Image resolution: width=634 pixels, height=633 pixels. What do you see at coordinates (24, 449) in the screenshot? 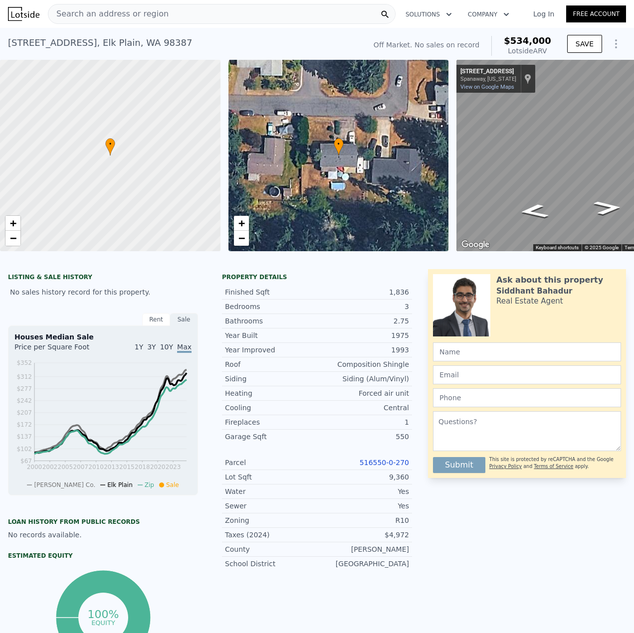
I see `tspan: $102` at bounding box center [24, 449].